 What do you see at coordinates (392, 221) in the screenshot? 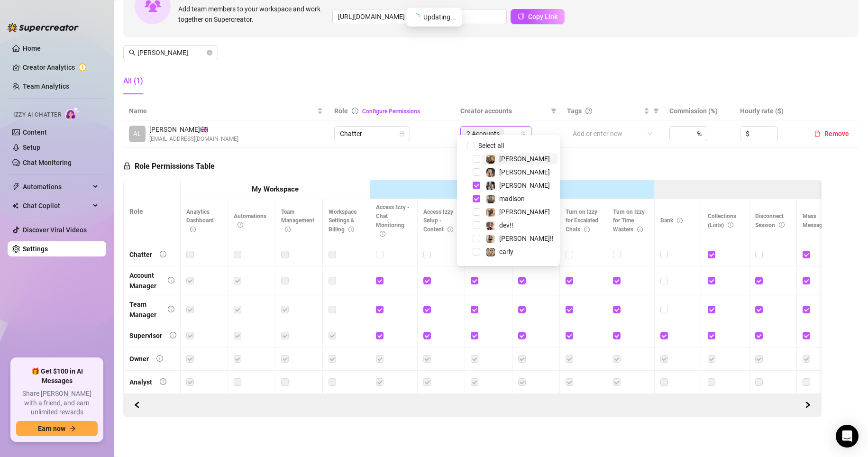
I see `span: Access Izzy - Chat Monitoring` at bounding box center [392, 221].